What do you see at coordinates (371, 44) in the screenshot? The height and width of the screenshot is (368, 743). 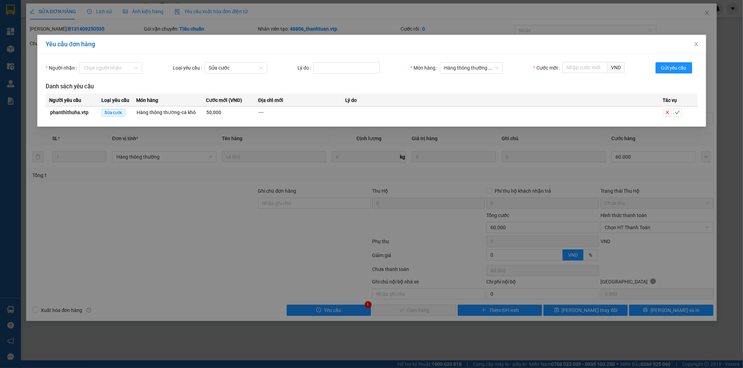 I see `div: Yêu cầu đơn hàng` at bounding box center [371, 44].